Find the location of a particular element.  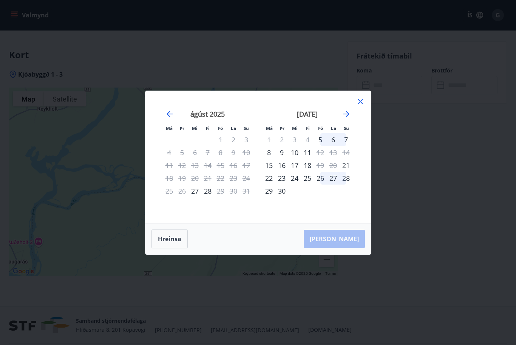

td: Choose föstudagur, 26. september 2025 as your check-in date. It’s available. is located at coordinates (320, 178).